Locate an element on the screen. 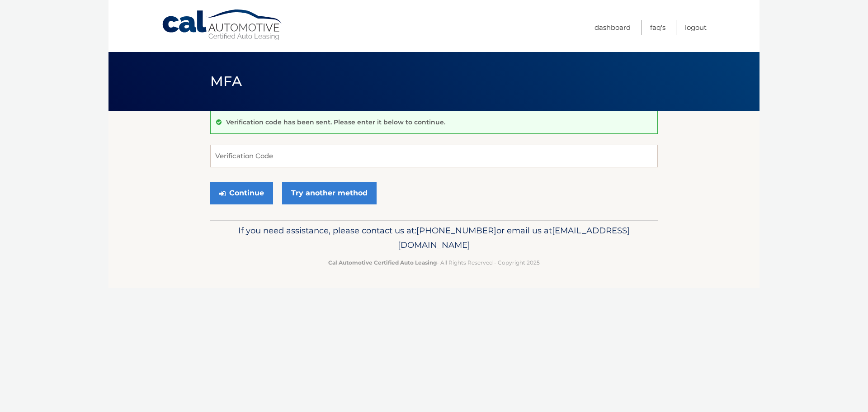 Image resolution: width=868 pixels, height=412 pixels. a: Dashboard is located at coordinates (612, 27).